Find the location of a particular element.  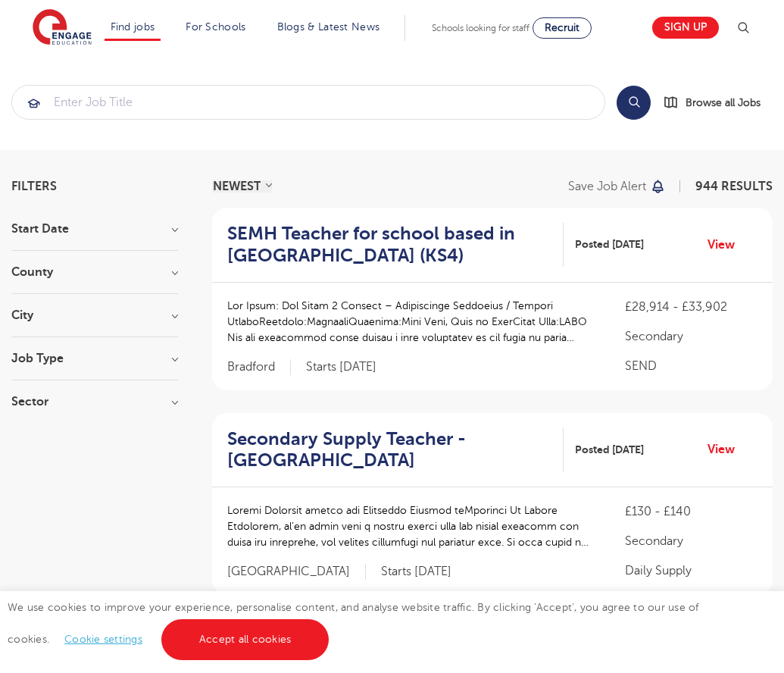

h3: Job Type is located at coordinates (95, 358).